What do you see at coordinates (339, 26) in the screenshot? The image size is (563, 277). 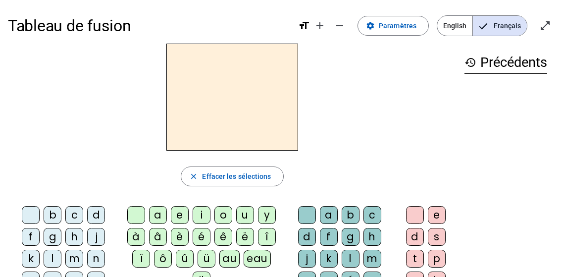 I see `button: Diminuer la taille de la police` at bounding box center [339, 26].